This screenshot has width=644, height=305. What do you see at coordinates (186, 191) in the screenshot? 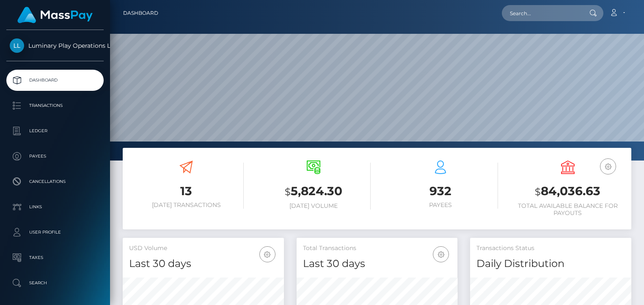
I see `h3: 13` at bounding box center [186, 191].